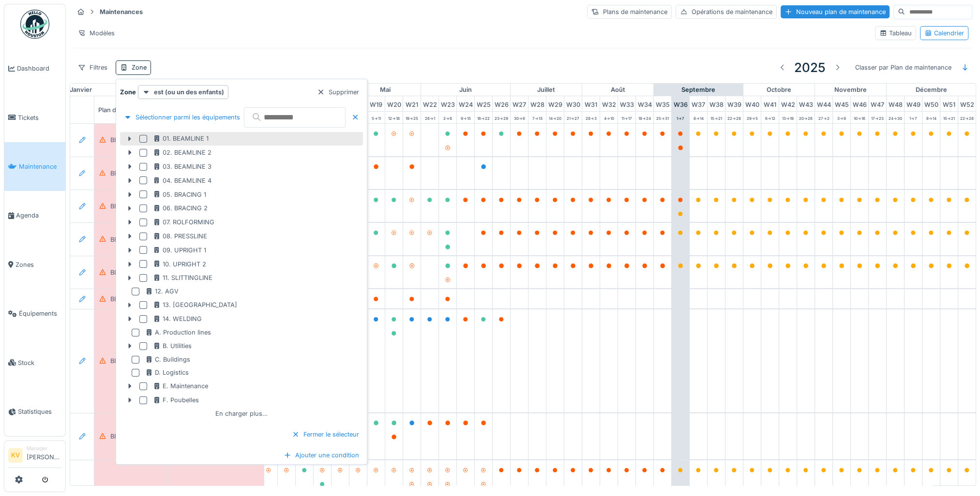 The image size is (980, 496). I want to click on div: 11. SLITTINGLINE, so click(182, 277).